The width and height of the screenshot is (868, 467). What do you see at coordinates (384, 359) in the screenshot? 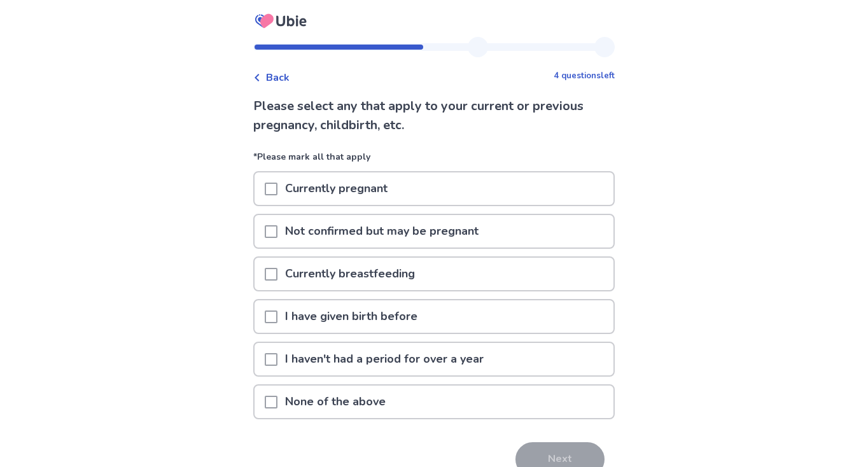
I see `p: I haven't had a period for over a year` at bounding box center [384, 359].